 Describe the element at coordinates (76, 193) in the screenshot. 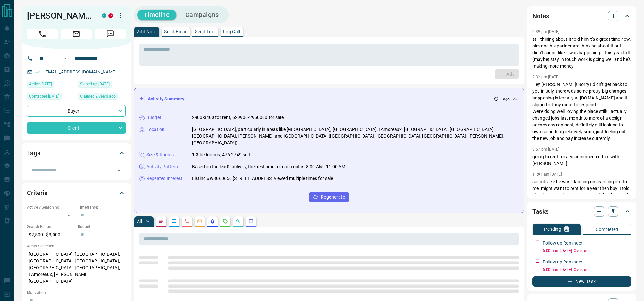

I see `div: Criteria` at that location.